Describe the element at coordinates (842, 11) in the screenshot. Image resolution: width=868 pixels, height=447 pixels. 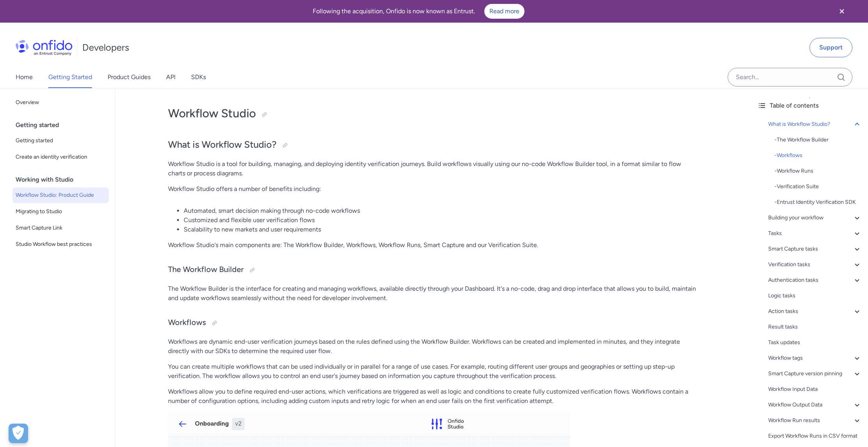
I see `button: Close banner` at that location.